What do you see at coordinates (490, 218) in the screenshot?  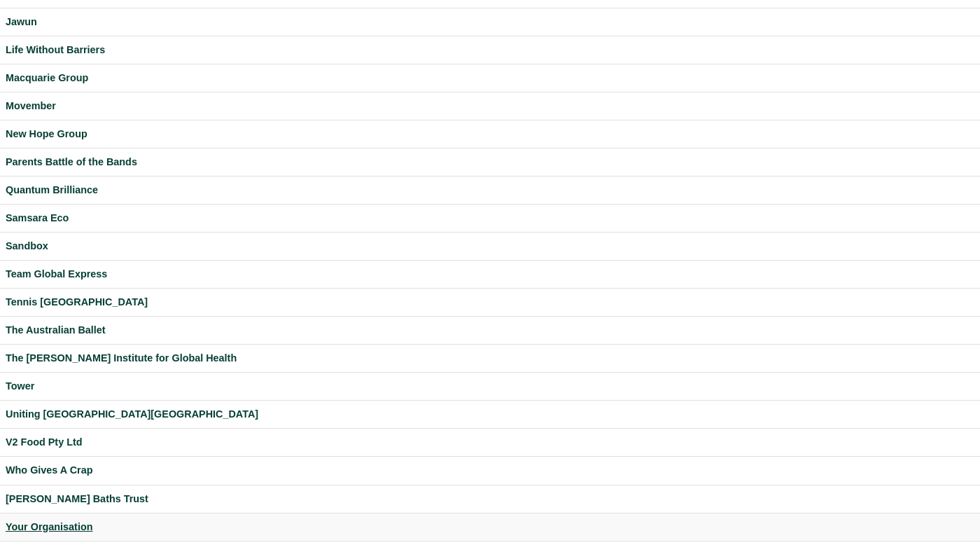 I see `a: Samsara Eco` at bounding box center [490, 218].